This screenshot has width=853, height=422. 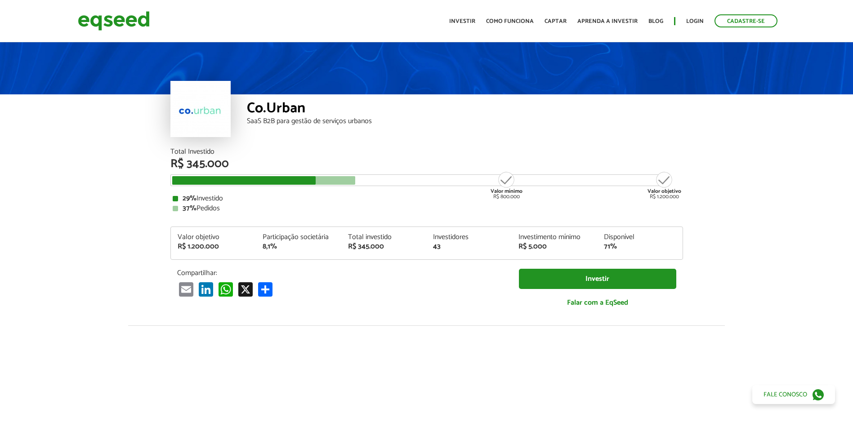 What do you see at coordinates (507, 191) in the screenshot?
I see `strong: Valor mínimo` at bounding box center [507, 191].